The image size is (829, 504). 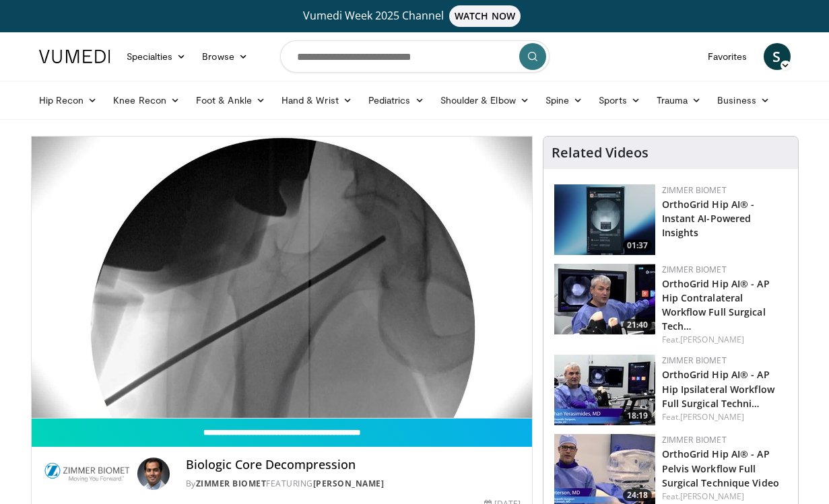 What do you see at coordinates (396, 100) in the screenshot?
I see `a: Pediatrics` at bounding box center [396, 100].